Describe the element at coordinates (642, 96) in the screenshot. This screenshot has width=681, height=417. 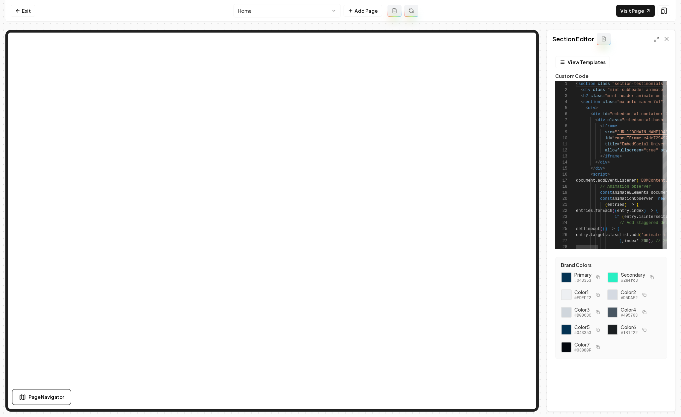
I see `span: "mint-header animate-on-scroll"` at that location.